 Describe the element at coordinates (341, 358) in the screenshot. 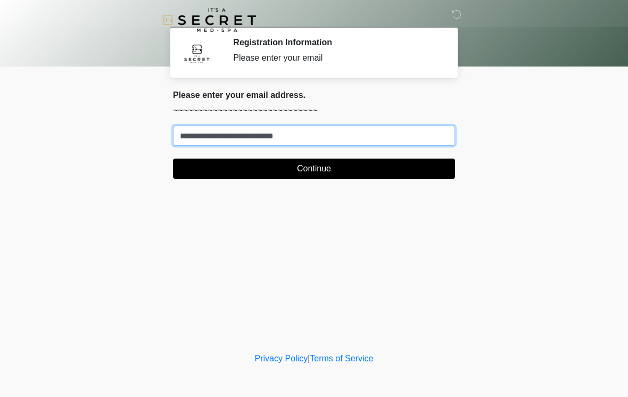

I see `a: Terms of Service` at that location.